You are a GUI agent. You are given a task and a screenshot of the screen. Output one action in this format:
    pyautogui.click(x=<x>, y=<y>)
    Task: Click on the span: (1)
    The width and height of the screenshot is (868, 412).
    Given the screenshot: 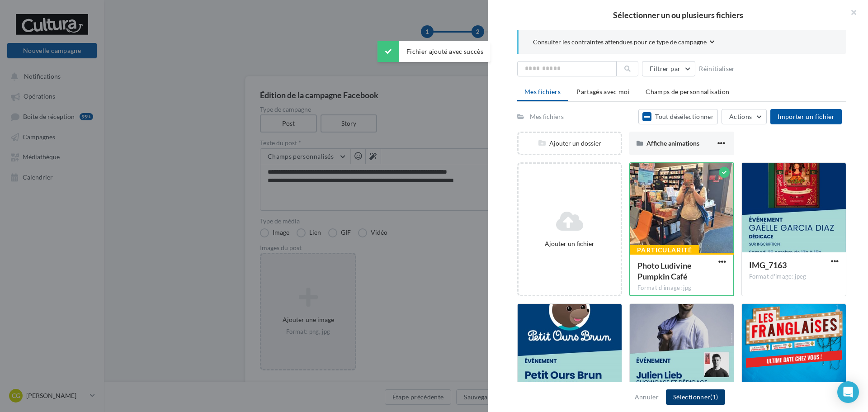 What is the action you would take?
    pyautogui.click(x=714, y=397)
    